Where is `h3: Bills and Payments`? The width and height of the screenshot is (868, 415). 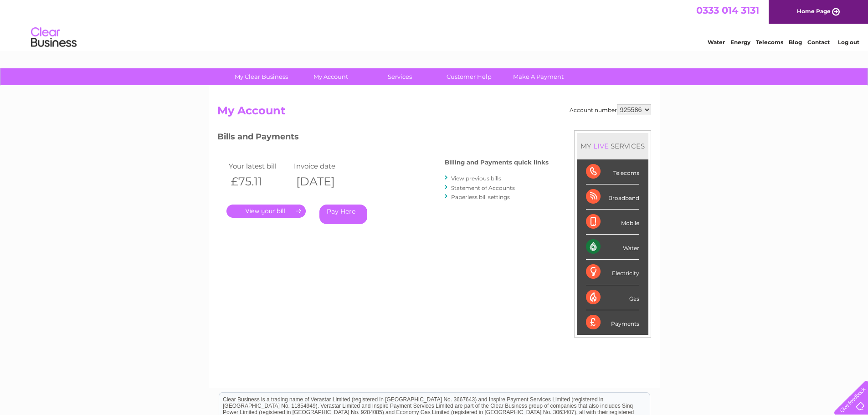 h3: Bills and Payments is located at coordinates (383, 138).